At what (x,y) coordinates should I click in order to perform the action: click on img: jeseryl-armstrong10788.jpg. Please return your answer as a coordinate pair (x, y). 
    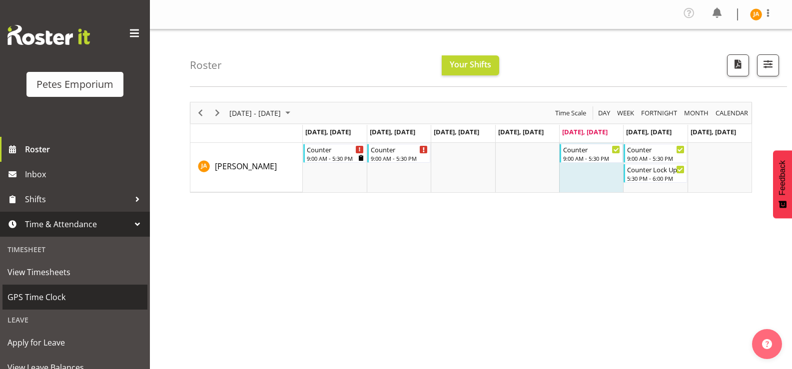
    Looking at the image, I should click on (756, 14).